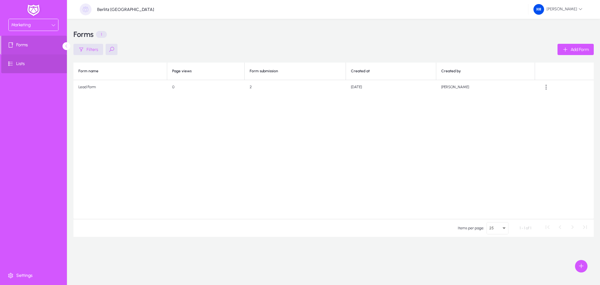 The height and width of the screenshot is (285, 600). I want to click on th: Form submission, so click(295, 71).